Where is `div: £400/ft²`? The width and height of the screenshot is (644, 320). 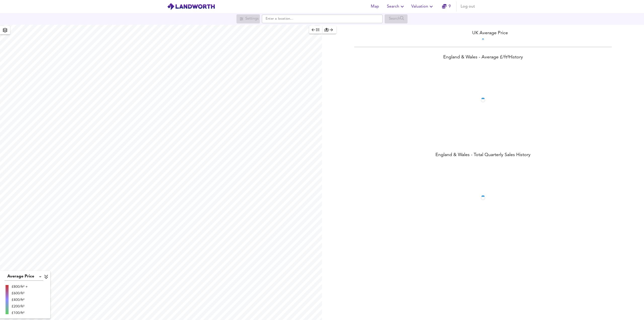 div: £400/ft² is located at coordinates (20, 300).